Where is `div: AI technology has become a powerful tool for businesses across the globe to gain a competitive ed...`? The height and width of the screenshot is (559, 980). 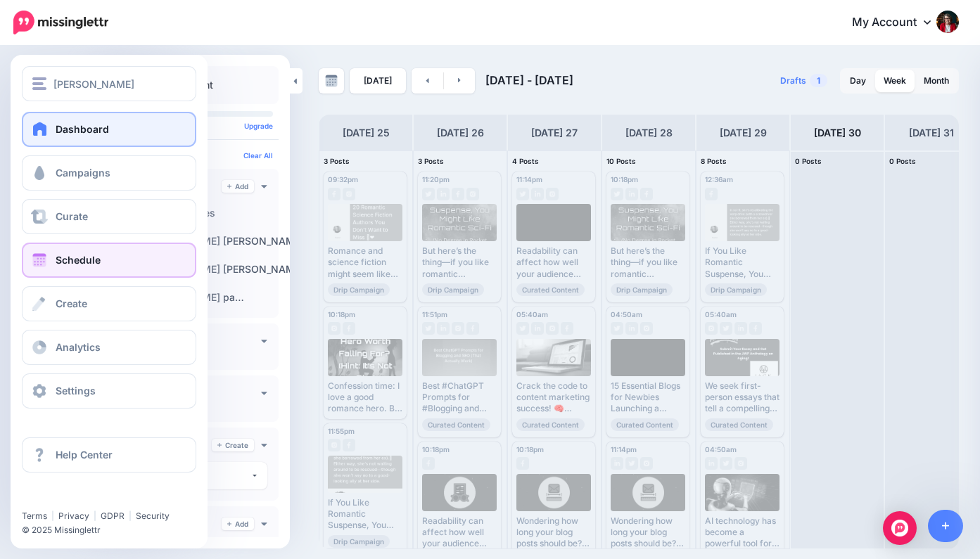 div: AI technology has become a powerful tool for businesses across the globe to gain a competitive ed... is located at coordinates (742, 533).